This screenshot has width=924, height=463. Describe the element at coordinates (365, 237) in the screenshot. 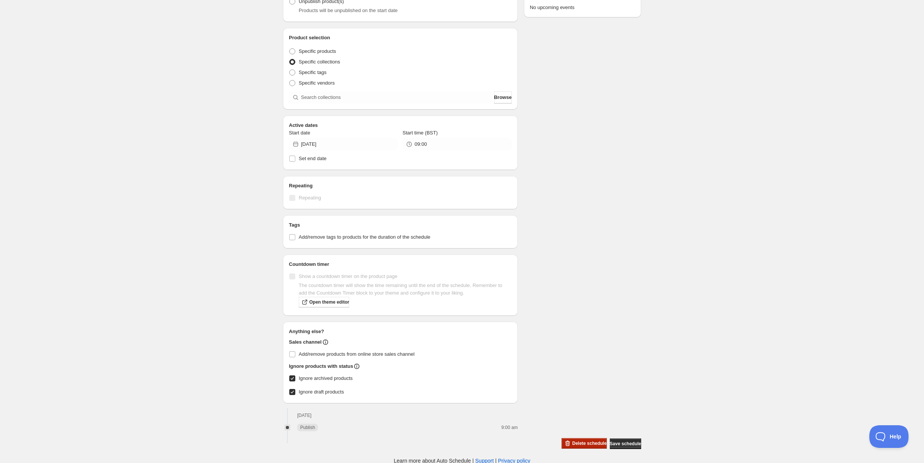

I see `span: Add/remove tags to products for the duration of the schedule` at that location.